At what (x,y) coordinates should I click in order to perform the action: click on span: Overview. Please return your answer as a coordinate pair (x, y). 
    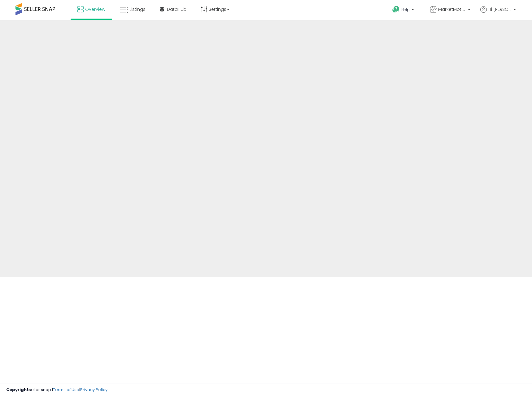
    Looking at the image, I should click on (95, 9).